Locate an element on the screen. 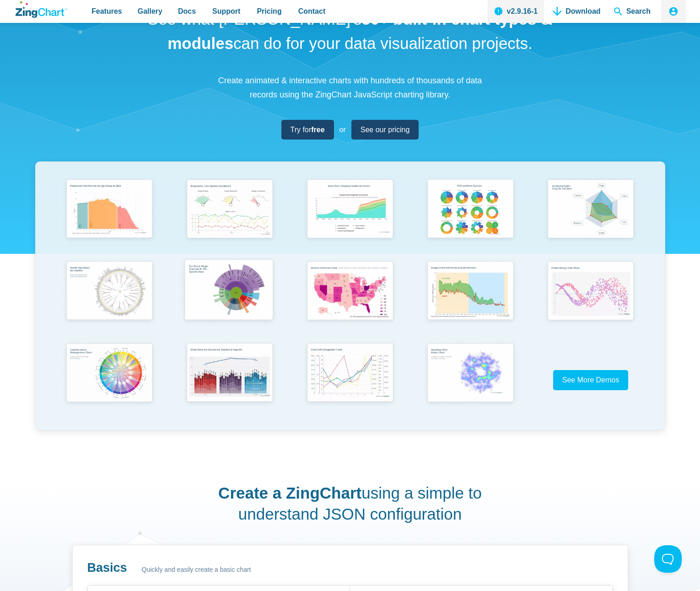 The height and width of the screenshot is (591, 700). a: Area Chart (Displays Nodes on Hover) is located at coordinates (350, 216).